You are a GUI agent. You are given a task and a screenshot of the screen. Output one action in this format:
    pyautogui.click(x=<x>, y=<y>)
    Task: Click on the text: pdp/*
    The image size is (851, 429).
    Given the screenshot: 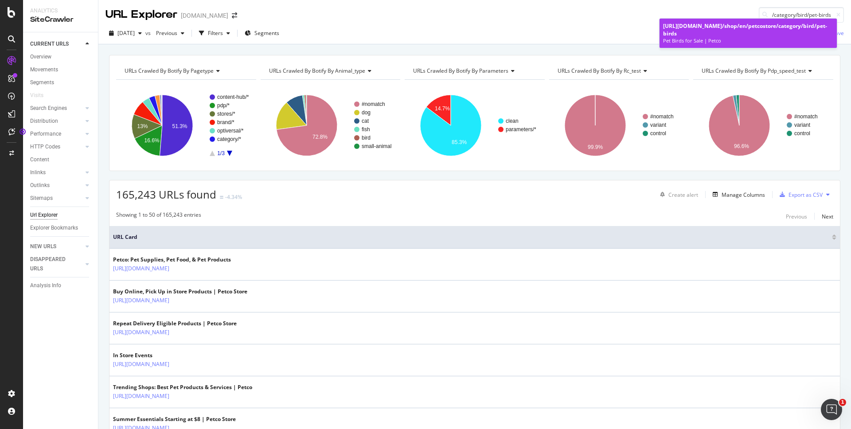 What is the action you would take?
    pyautogui.click(x=223, y=105)
    